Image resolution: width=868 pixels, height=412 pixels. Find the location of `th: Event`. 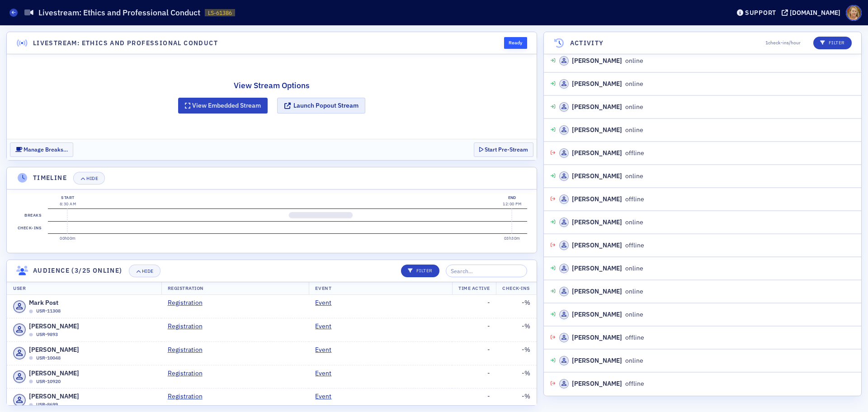

th: Event is located at coordinates (380, 288).